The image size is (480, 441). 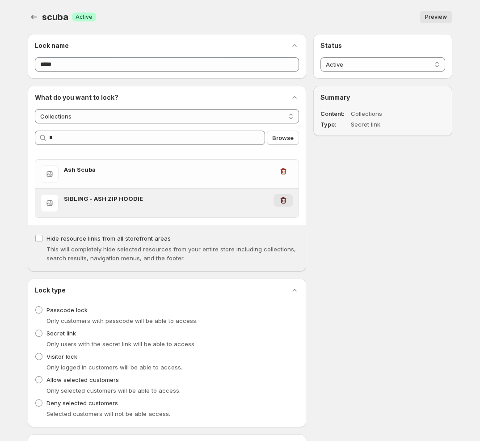 I want to click on span: Preview, so click(x=436, y=17).